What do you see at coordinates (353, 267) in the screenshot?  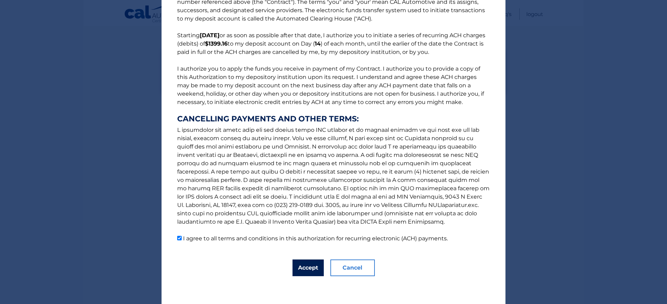 I see `button: Cancel` at bounding box center [353, 267].